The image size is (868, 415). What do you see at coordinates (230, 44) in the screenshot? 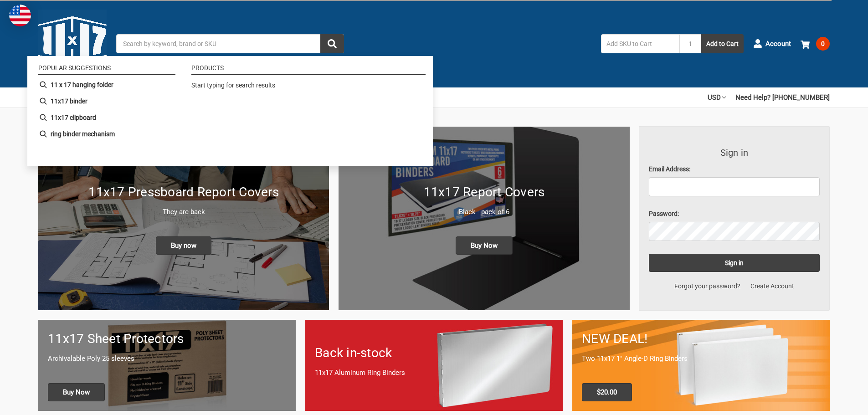
I see `input: Search by keyword, brand or SKU` at bounding box center [230, 44].